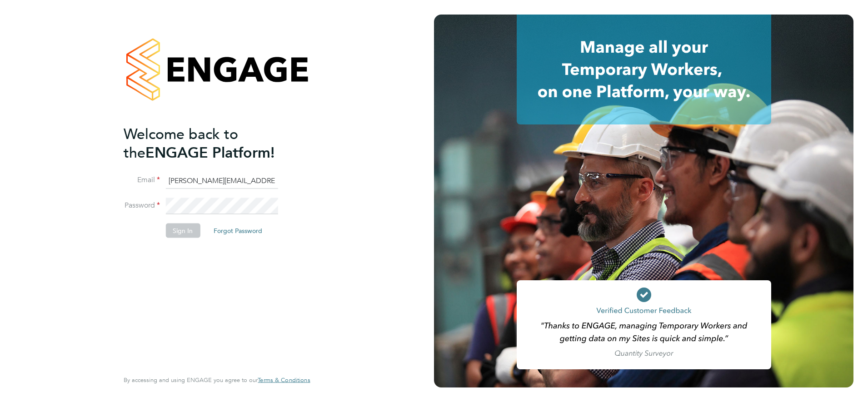 This screenshot has width=868, height=402. Describe the element at coordinates (222, 181) in the screenshot. I see `input: Enter your work email...` at that location.